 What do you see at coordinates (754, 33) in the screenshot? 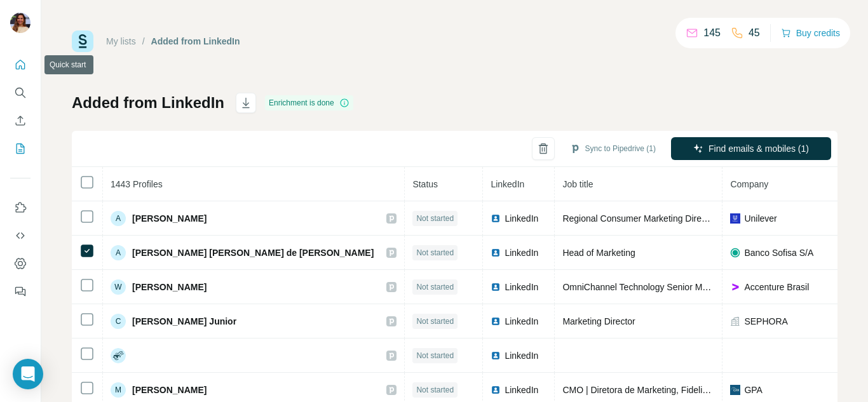
I see `p: 45` at bounding box center [754, 33].